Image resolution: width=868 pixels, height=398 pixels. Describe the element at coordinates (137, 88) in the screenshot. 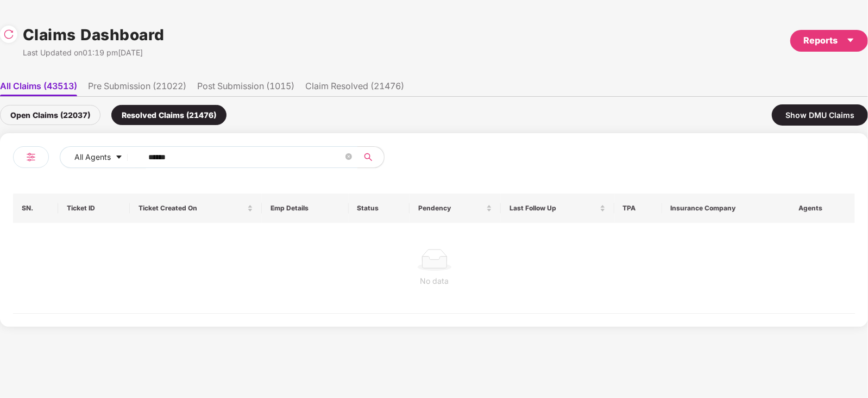

I see `li: Pre Submission (21022)` at that location.